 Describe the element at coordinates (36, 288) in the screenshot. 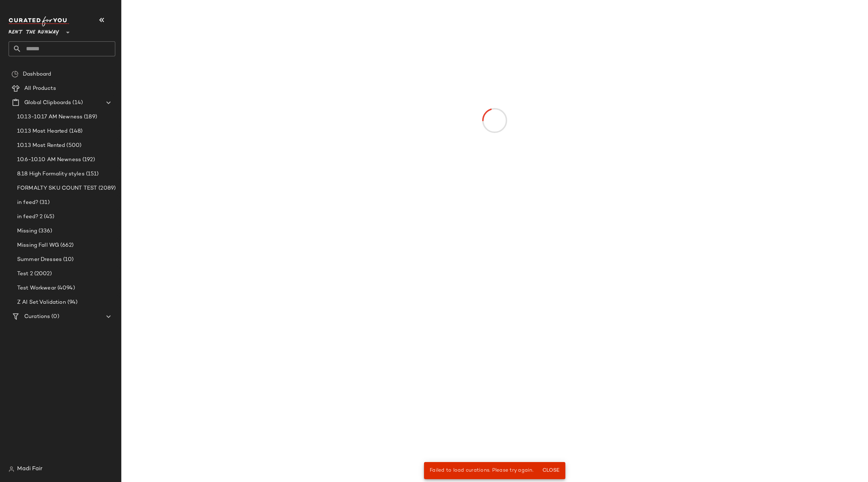

I see `span: Test Workwear` at that location.